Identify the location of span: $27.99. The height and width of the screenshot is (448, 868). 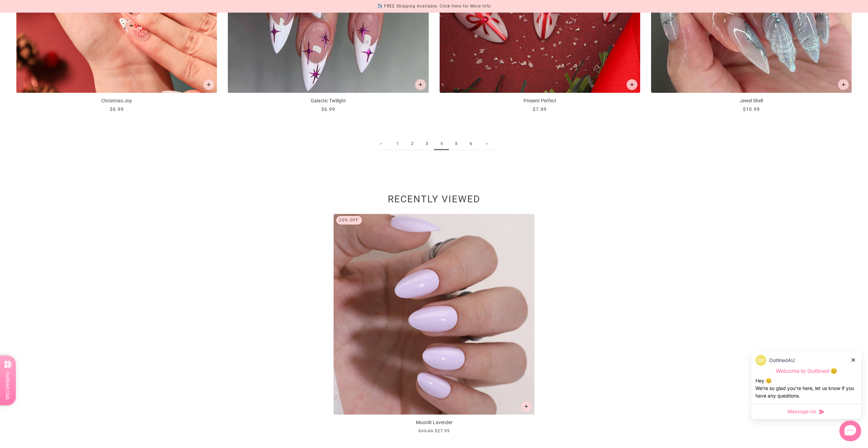
(442, 431).